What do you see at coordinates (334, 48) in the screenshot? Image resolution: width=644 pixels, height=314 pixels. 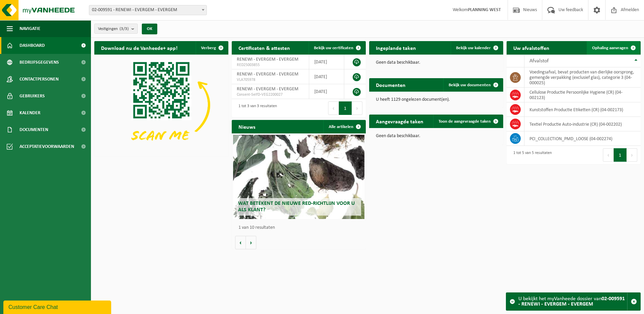 I see `span: Bekijk uw certificaten` at bounding box center [334, 48].